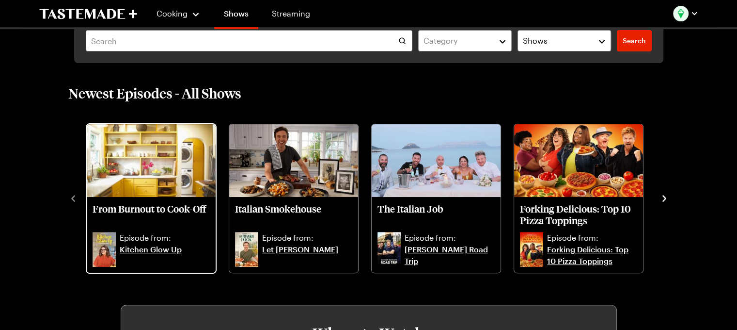 This screenshot has height=330, width=737. I want to click on p: The Italian Job, so click(436, 214).